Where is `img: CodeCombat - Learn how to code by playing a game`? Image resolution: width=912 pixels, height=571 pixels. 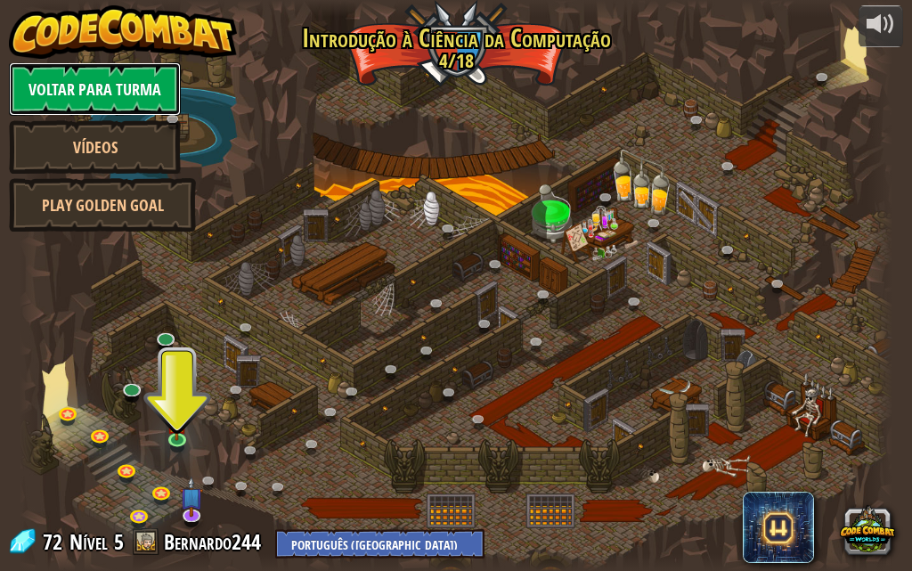 img: CodeCombat - Learn how to code by playing a game is located at coordinates (123, 32).